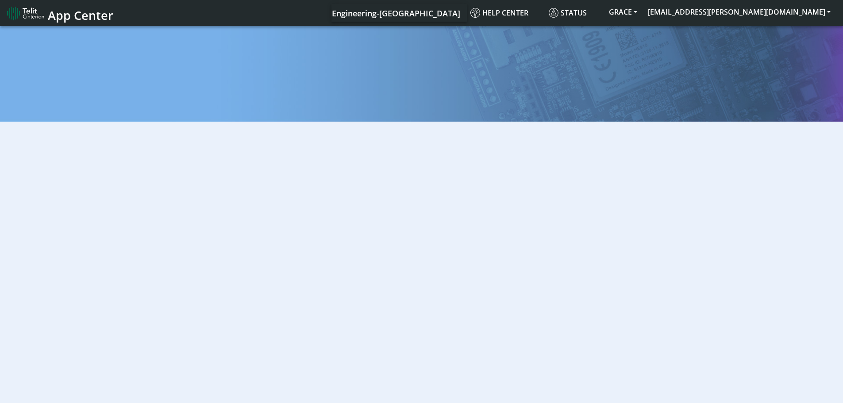  Describe the element at coordinates (567, 13) in the screenshot. I see `span: Status` at that location.